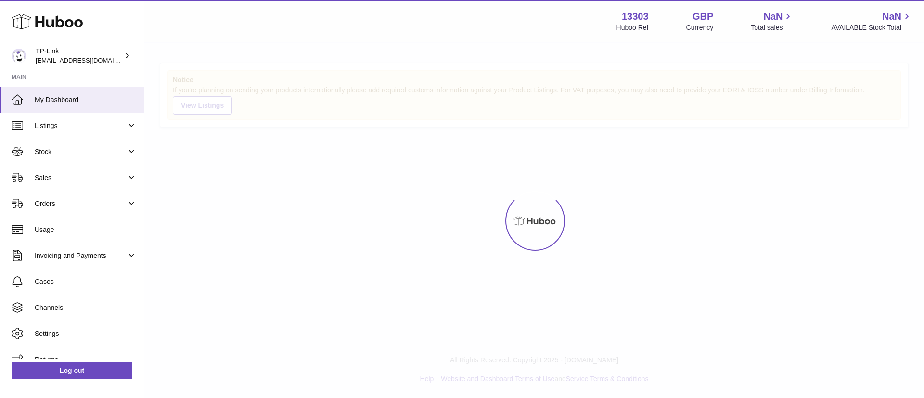 The height and width of the screenshot is (398, 924). I want to click on div: Huboo Ref, so click(632, 27).